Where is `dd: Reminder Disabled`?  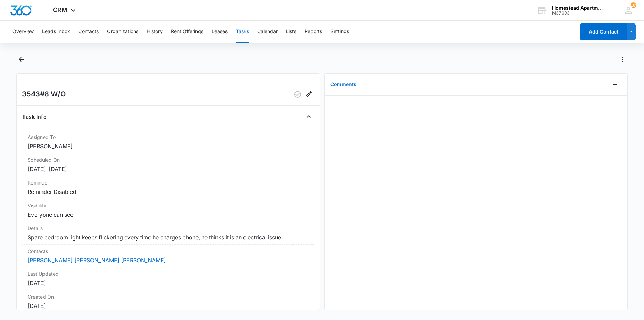
dd: Reminder Disabled is located at coordinates (168, 192).